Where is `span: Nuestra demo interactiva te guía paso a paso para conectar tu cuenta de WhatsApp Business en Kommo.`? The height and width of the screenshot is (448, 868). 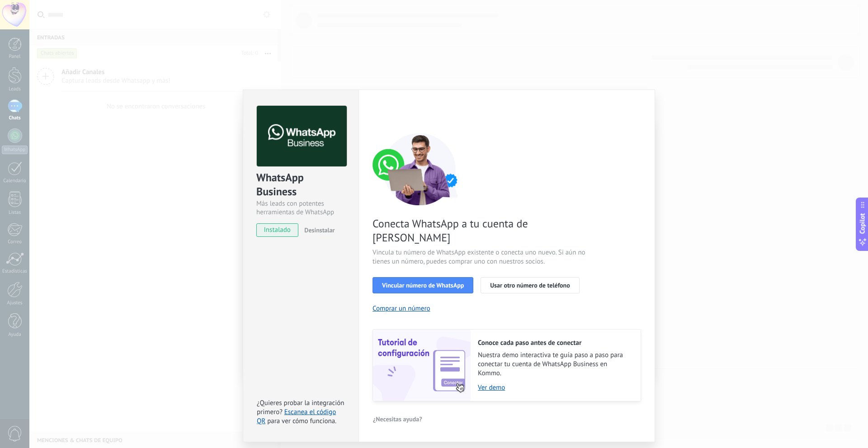
span: Nuestra demo interactiva te guía paso a paso para conectar tu cuenta de WhatsApp Business en Kommo. is located at coordinates (554, 365).